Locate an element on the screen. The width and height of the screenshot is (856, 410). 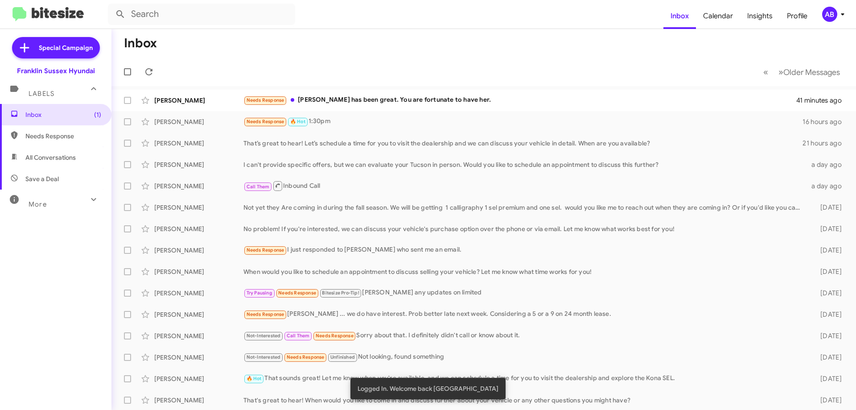
span: Insights is located at coordinates (760, 16).